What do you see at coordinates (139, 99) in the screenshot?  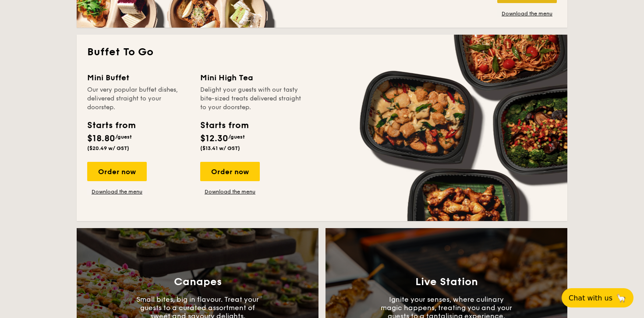 I see `div: Our very popular buffet dishes, delivered straight to your doorstep.` at bounding box center [139, 99].